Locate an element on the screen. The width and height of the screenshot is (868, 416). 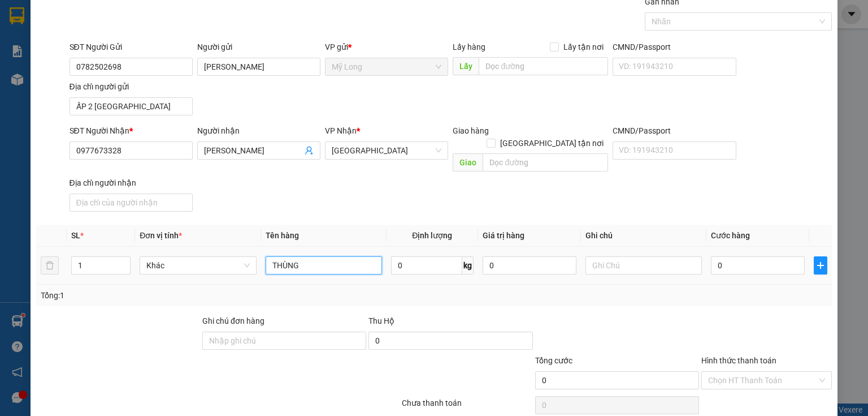
span: user-add is located at coordinates (310, 150).